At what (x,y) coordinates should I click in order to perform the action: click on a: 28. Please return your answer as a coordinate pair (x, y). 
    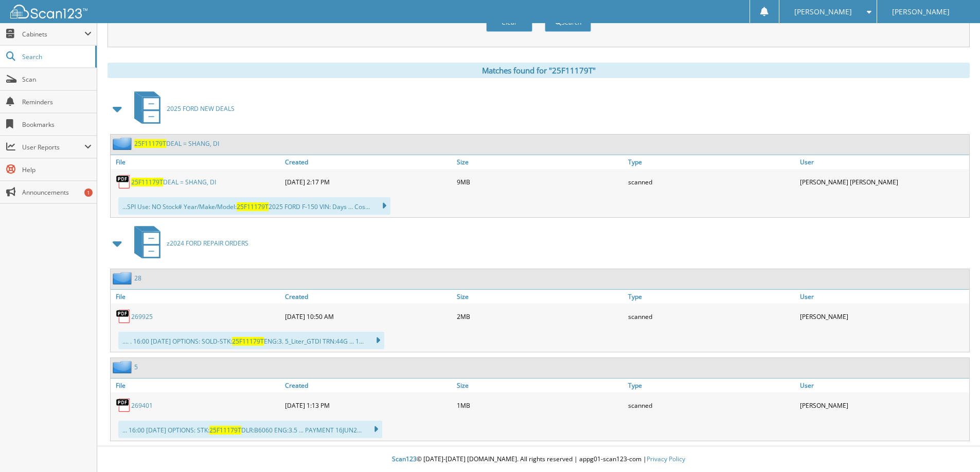
    Looking at the image, I should click on (138, 278).